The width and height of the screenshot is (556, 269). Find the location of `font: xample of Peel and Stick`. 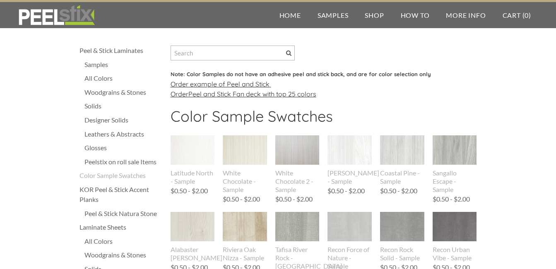

font: xample of Peel and Stick is located at coordinates (231, 84).